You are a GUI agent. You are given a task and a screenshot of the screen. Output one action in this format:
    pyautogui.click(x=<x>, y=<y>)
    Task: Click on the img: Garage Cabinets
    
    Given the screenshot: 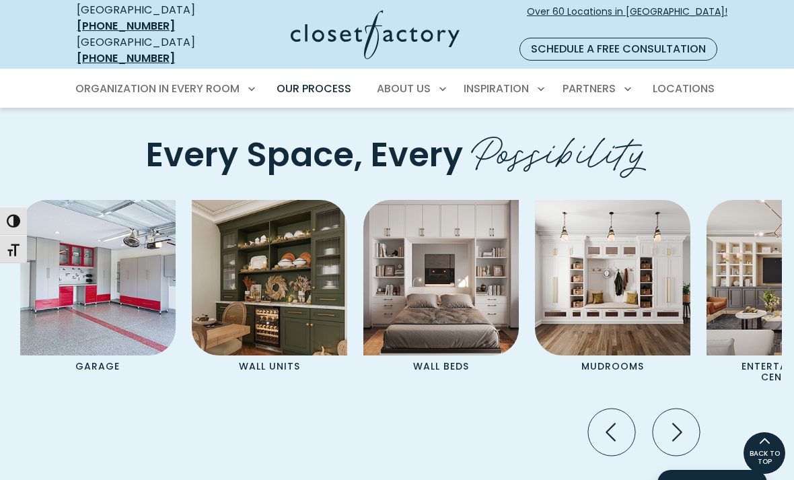 What is the action you would take?
    pyautogui.click(x=98, y=277)
    